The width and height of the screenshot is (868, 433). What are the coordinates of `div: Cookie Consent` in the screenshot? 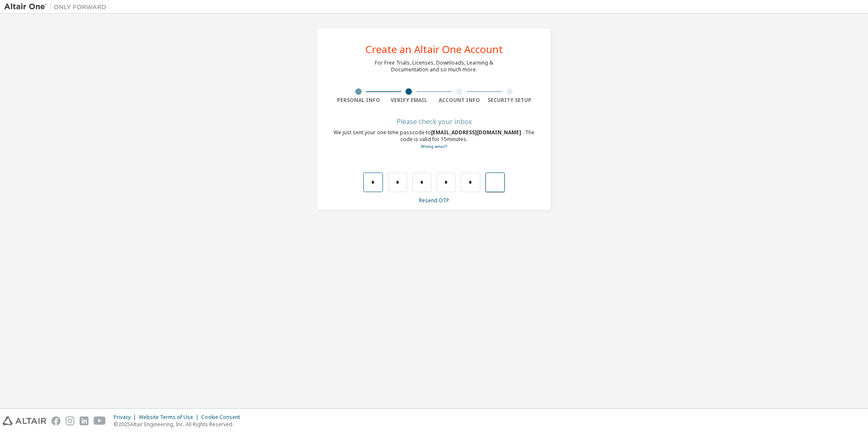 It's located at (223, 417).